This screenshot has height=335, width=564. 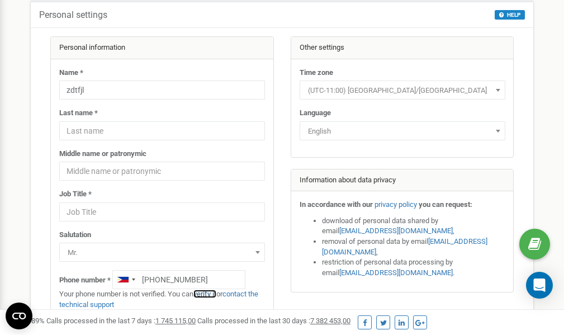 What do you see at coordinates (336, 204) in the screenshot?
I see `strong: In accordance with our` at bounding box center [336, 204].